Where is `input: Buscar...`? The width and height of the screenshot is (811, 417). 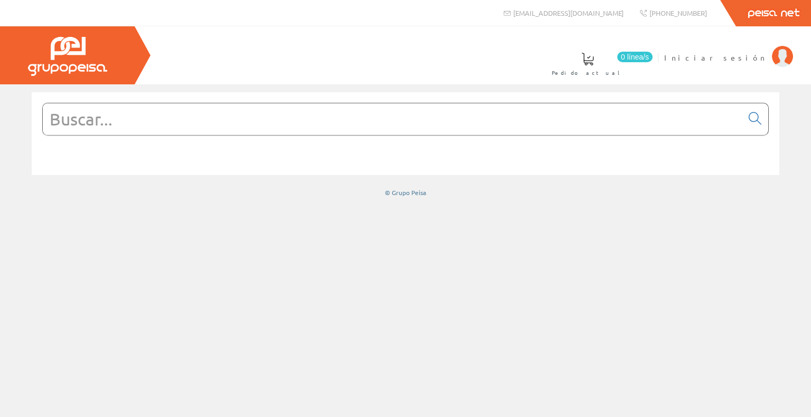 input: Buscar... is located at coordinates (392, 119).